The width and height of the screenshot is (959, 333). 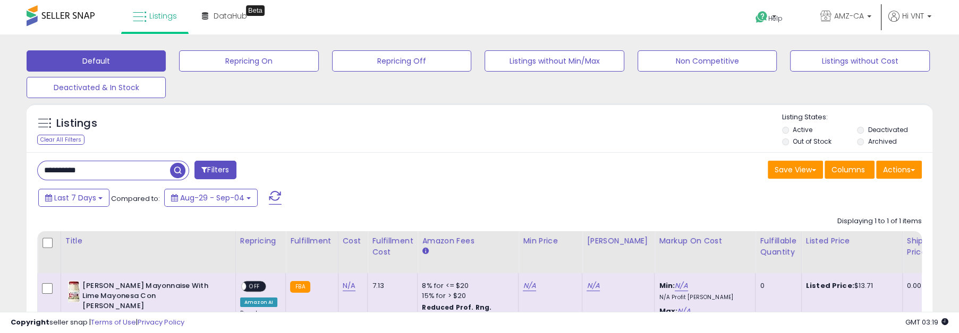 I want to click on a: Terms of Use, so click(x=113, y=322).